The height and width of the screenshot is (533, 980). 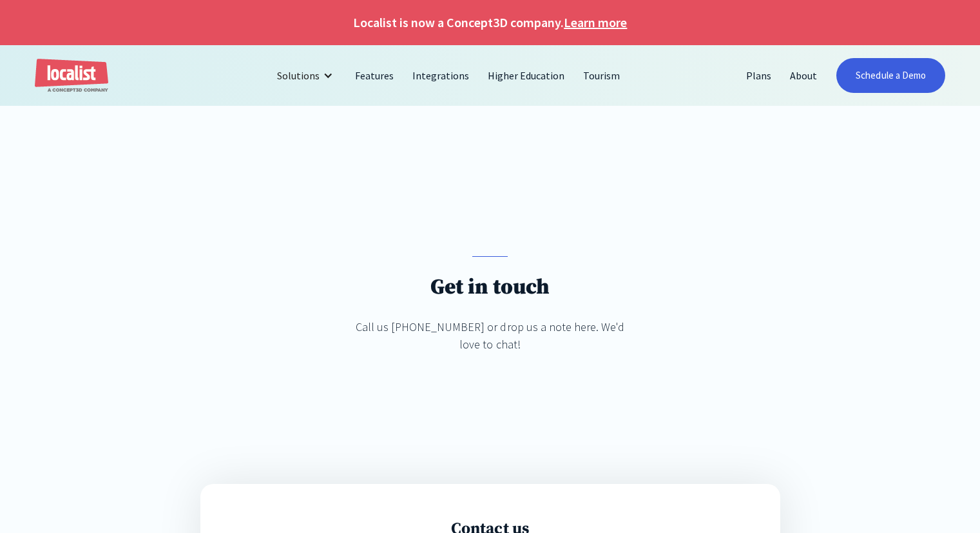 I want to click on h1: Get in touch, so click(x=490, y=287).